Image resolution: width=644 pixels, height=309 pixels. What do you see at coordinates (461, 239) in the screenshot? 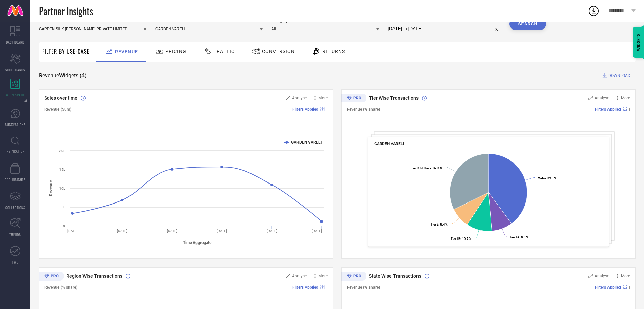
I see `text: : 10.7 %` at bounding box center [461, 239].